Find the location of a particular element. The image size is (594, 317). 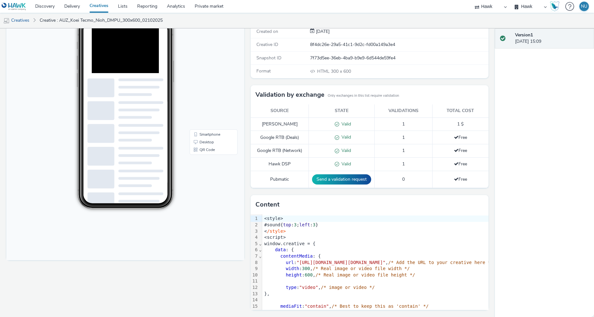

span: 300 is located at coordinates (306, 269).